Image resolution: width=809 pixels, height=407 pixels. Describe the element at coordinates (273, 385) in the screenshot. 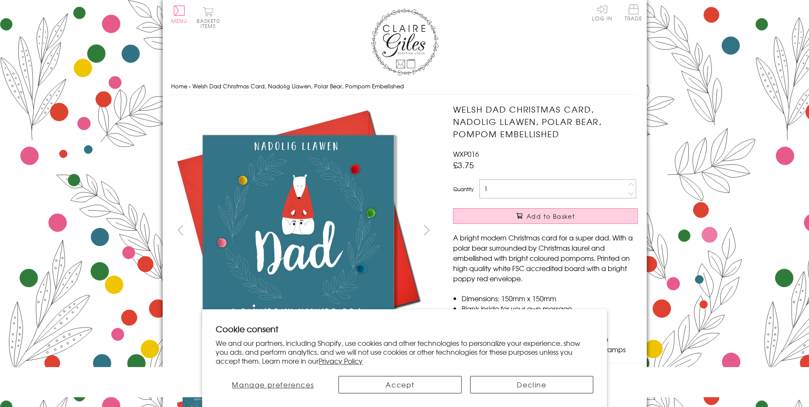

I see `span: Manage preferences` at that location.